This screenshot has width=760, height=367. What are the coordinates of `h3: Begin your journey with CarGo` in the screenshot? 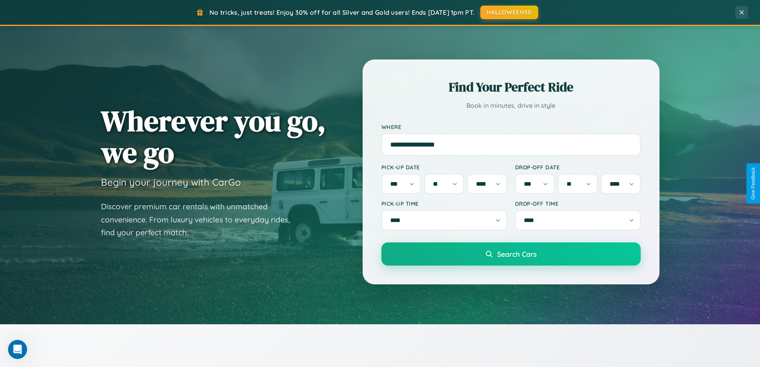 It's located at (171, 182).